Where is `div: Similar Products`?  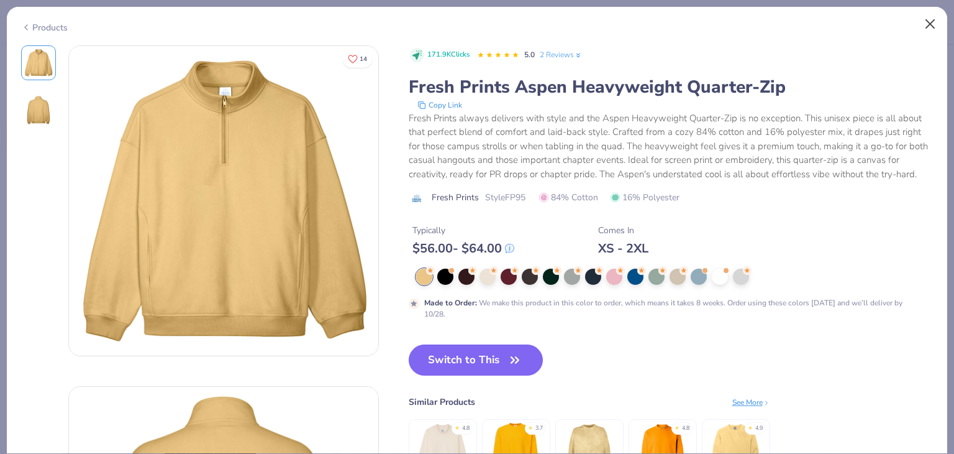
div: Similar Products is located at coordinates (442, 401).